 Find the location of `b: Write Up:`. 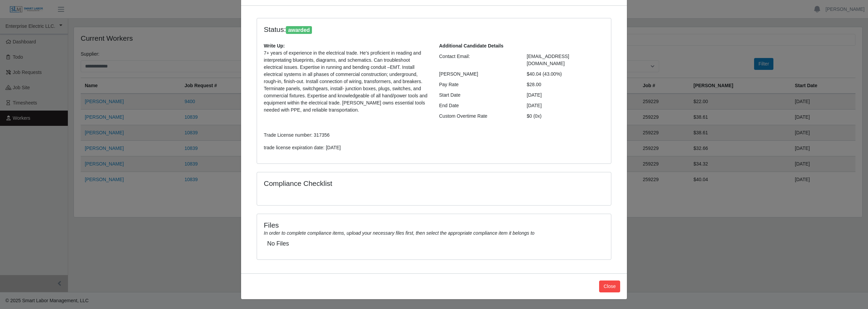

b: Write Up: is located at coordinates (274, 46).